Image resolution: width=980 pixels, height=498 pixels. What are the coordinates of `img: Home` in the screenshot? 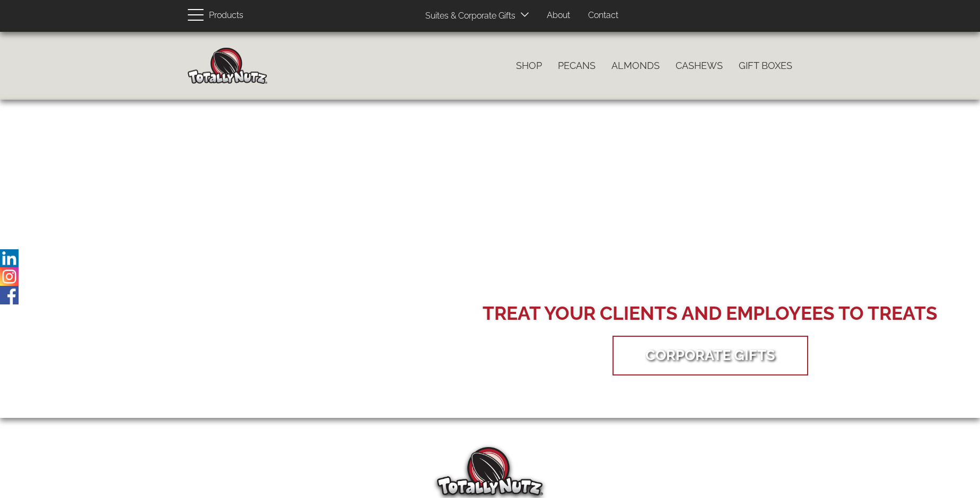 It's located at (227, 66).